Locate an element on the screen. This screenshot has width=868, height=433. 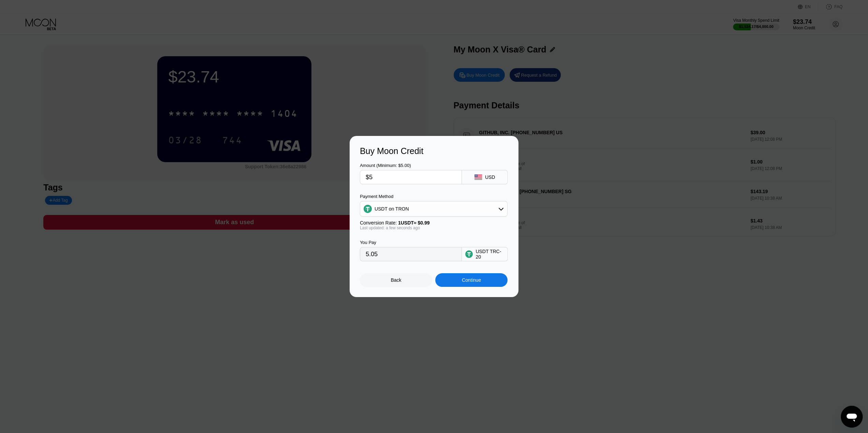
div: USDT TRC-20 is located at coordinates (490, 254).